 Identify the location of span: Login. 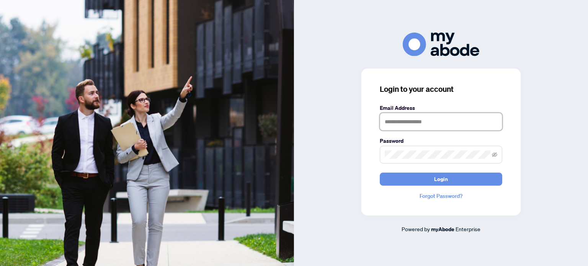
(441, 179).